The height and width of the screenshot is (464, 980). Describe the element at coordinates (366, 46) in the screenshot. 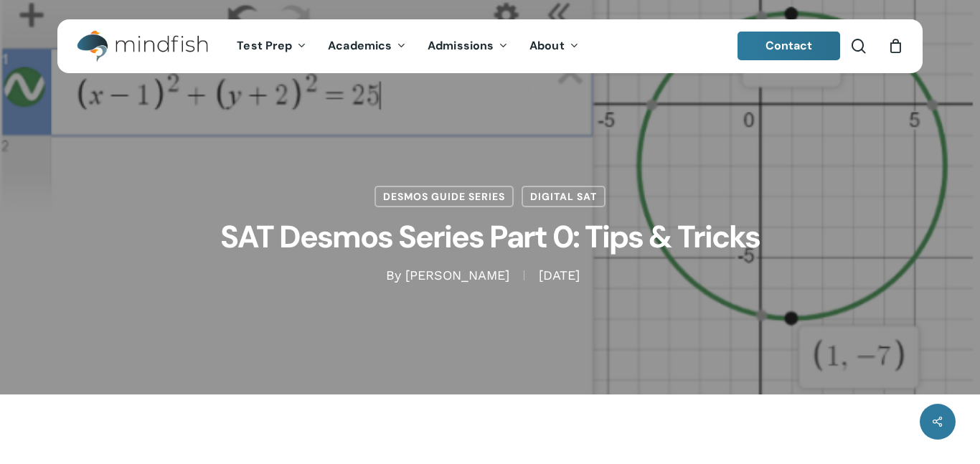

I see `a: Academics` at that location.